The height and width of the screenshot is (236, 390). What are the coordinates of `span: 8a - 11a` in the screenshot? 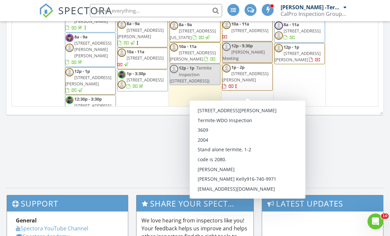 It's located at (292, 24).